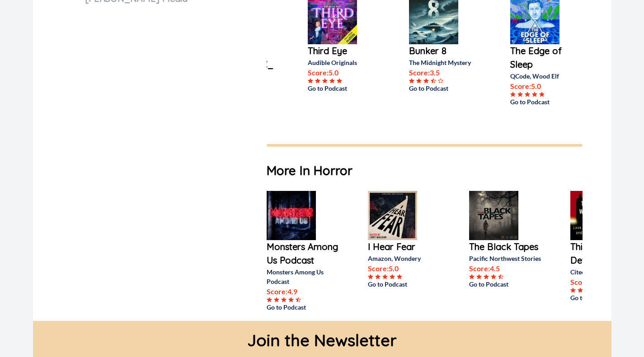 The width and height of the screenshot is (644, 357). Describe the element at coordinates (445, 51) in the screenshot. I see `a: Bunker 8` at that location.